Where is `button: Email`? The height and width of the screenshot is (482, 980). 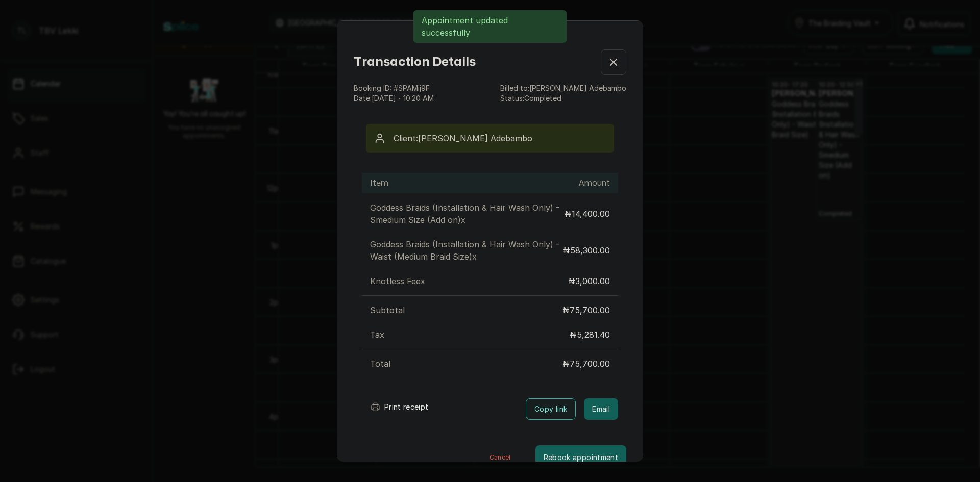 button: Email is located at coordinates (601, 409).